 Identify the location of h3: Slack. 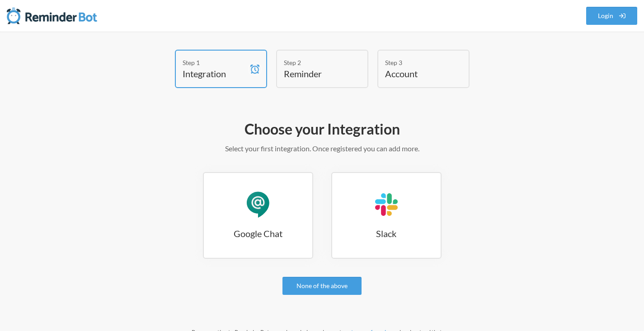
(387, 233).